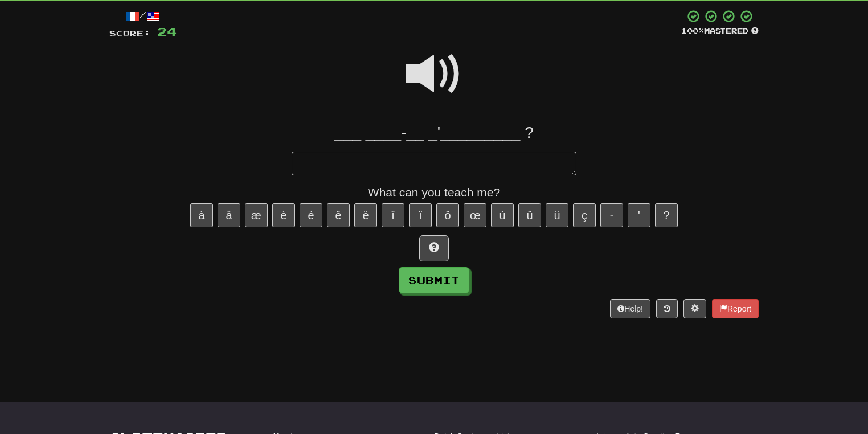 The width and height of the screenshot is (868, 434). What do you see at coordinates (256, 215) in the screenshot?
I see `button: æ` at bounding box center [256, 215].